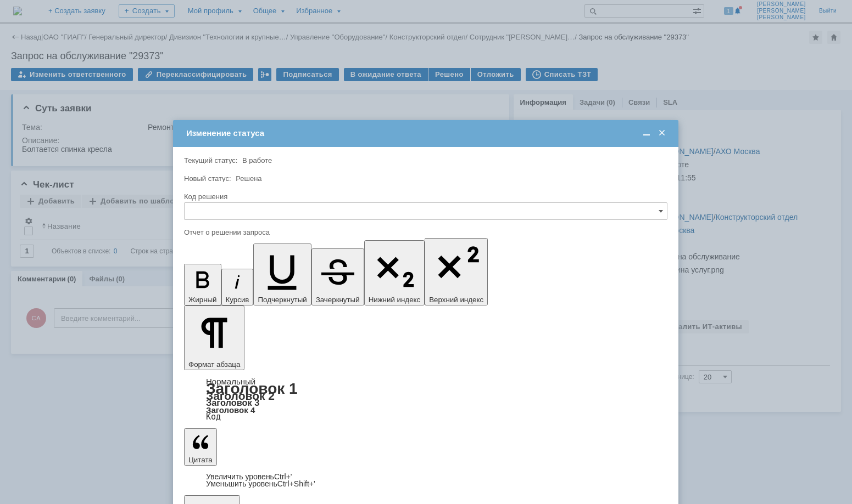 The image size is (852, 504). I want to click on span: Курсив, so click(238, 300).